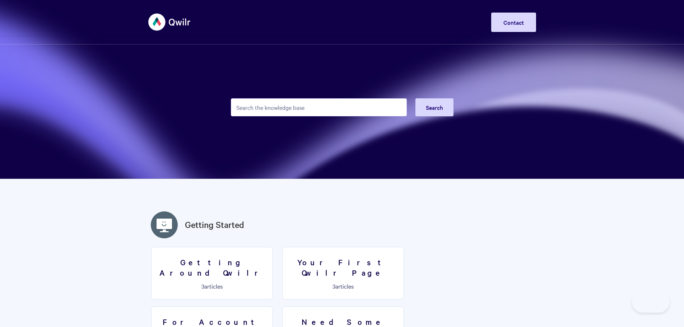 The image size is (684, 327). Describe the element at coordinates (170, 22) in the screenshot. I see `img: Qwilr Help Center` at that location.